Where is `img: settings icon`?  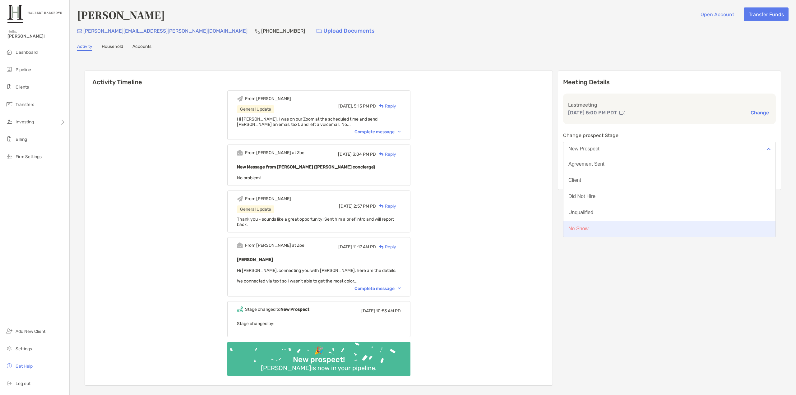
img: settings icon is located at coordinates (9, 349).